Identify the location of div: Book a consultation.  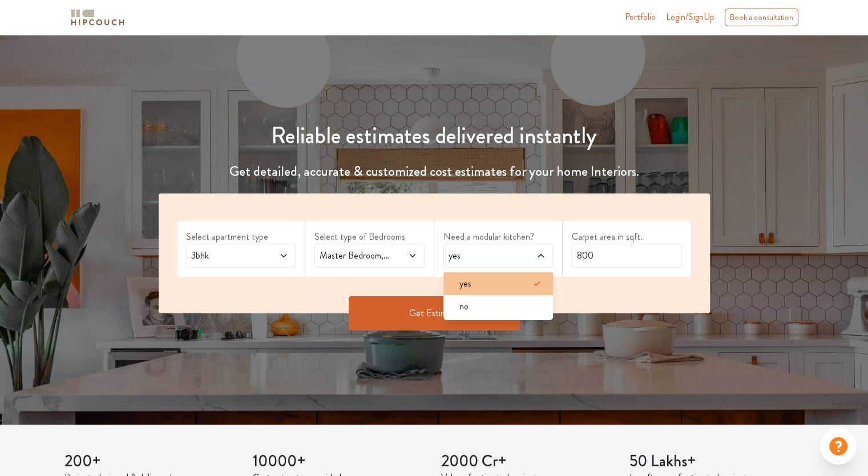
(761, 17).